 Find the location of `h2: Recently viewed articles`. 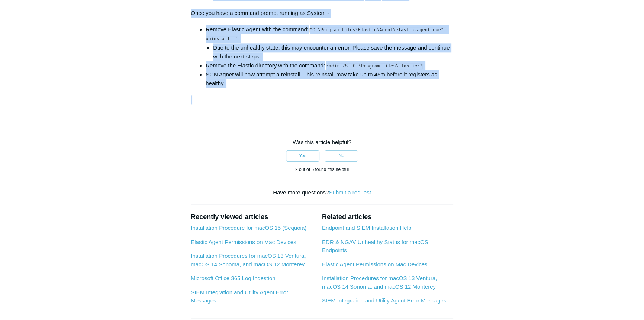

h2: Recently viewed articles is located at coordinates (253, 217).